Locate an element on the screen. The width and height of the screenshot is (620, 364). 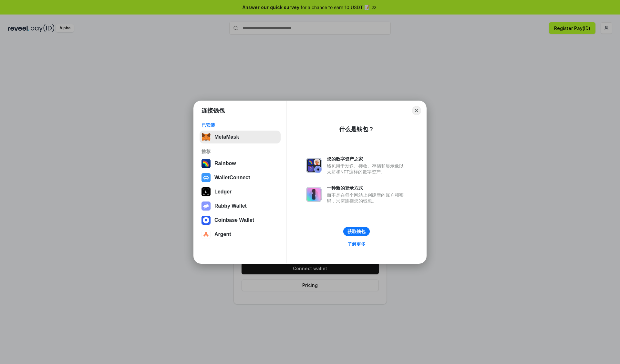
div: 一种新的登录方式 is located at coordinates (367, 188).